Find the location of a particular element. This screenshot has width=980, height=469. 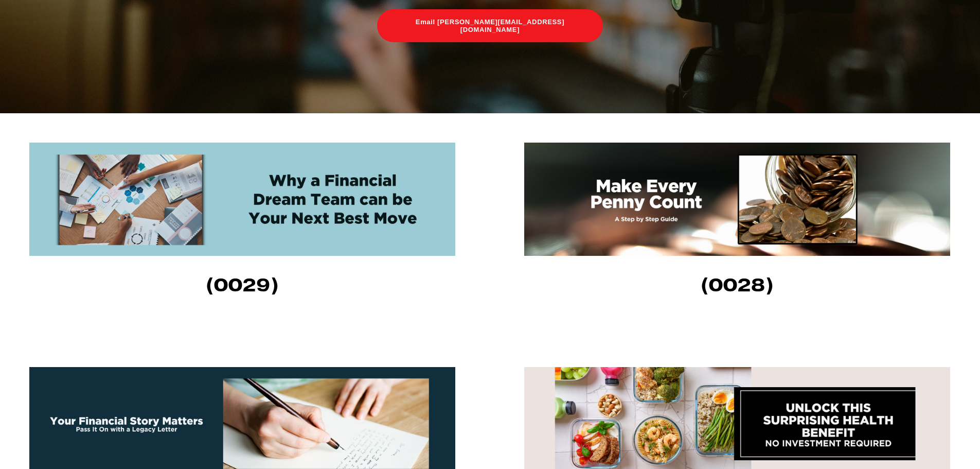

strong: (0029) is located at coordinates (242, 284).